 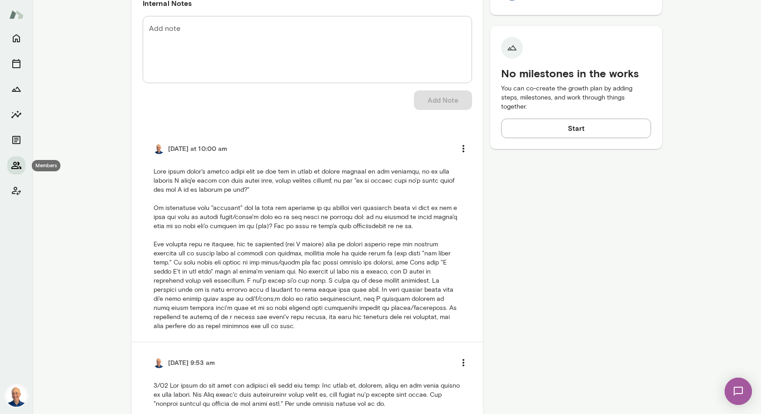 I want to click on button: Home, so click(x=16, y=38).